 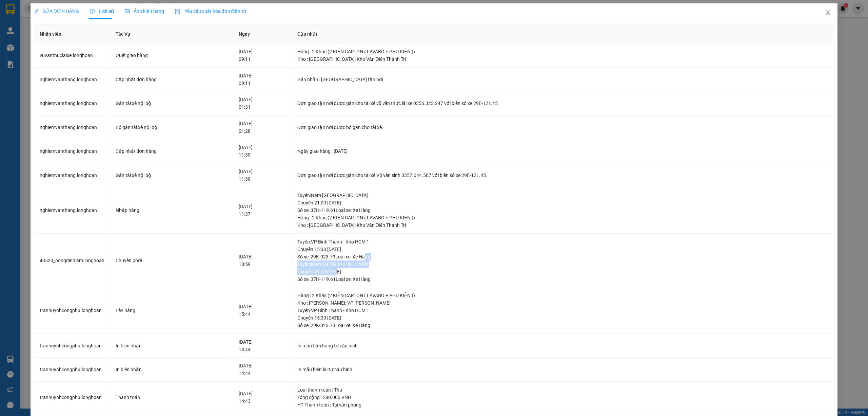 What do you see at coordinates (563, 390) in the screenshot?
I see `div: Loại thanh toán : Thu` at bounding box center [563, 390].